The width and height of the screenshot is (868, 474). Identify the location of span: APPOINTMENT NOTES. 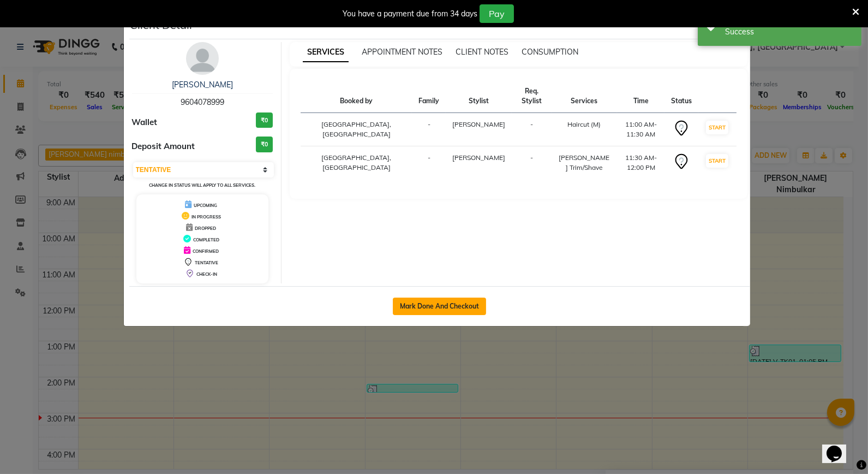
(402, 52).